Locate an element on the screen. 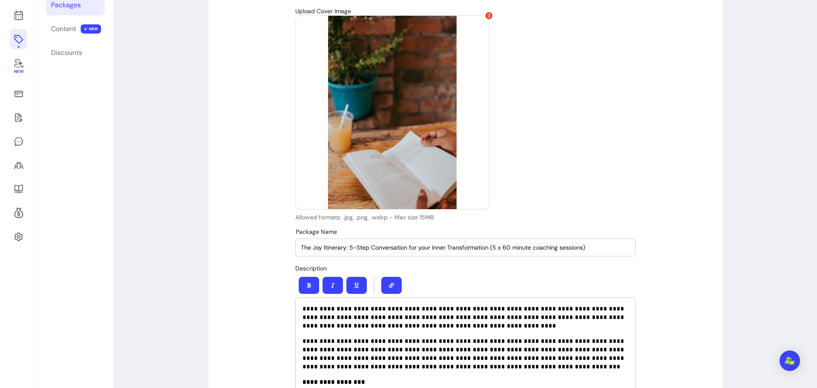 Image resolution: width=817 pixels, height=388 pixels. span: Package Name is located at coordinates (316, 232).